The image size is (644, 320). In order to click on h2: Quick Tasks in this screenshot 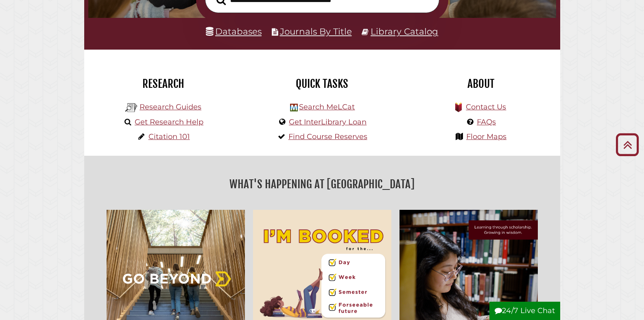, I will do `click(322, 84)`.